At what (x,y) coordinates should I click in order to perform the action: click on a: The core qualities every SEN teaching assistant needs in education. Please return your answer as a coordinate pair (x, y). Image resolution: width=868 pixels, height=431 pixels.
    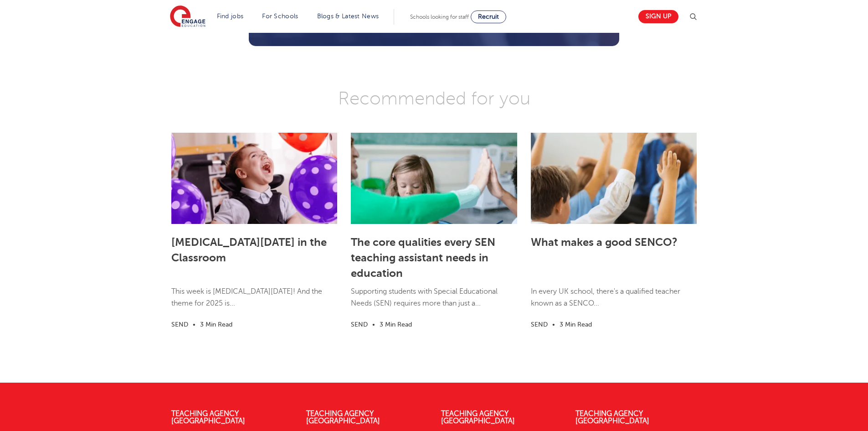
    Looking at the image, I should click on (423, 257).